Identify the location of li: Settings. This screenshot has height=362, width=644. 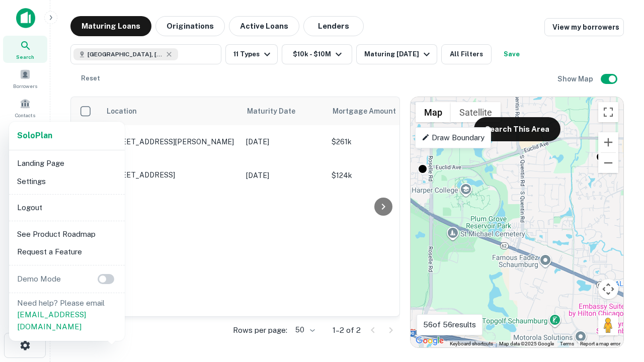
(67, 182).